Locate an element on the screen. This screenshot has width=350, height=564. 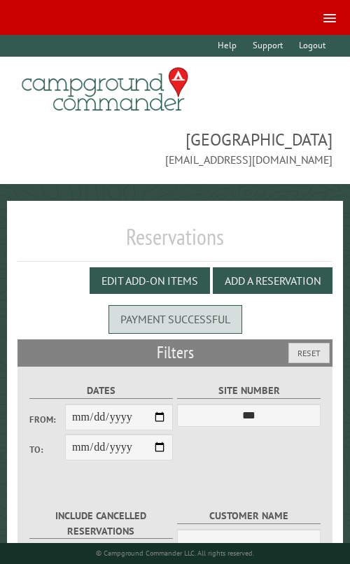
h1: Reservations is located at coordinates (175, 242).